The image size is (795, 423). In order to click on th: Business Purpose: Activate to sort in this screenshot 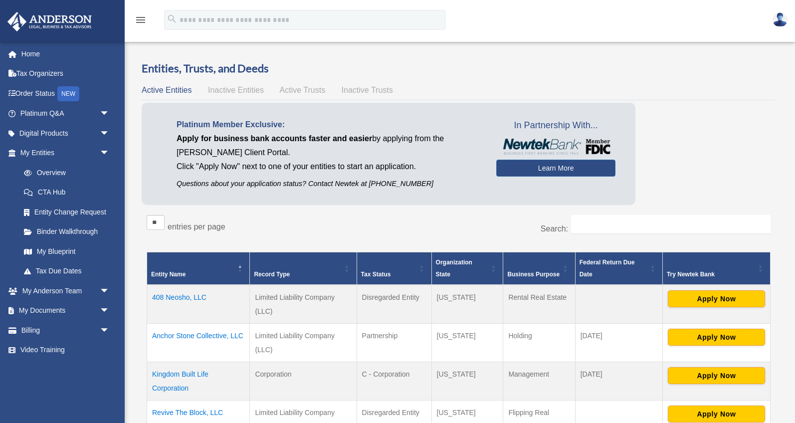, I will do `click(539, 268)`.